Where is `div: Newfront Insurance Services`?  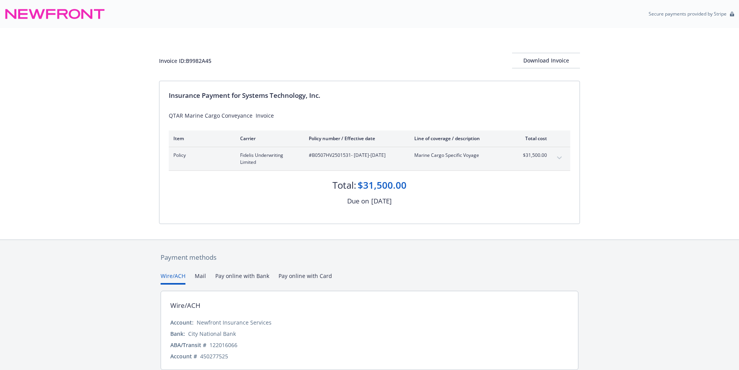 div: Newfront Insurance Services is located at coordinates (234, 322).